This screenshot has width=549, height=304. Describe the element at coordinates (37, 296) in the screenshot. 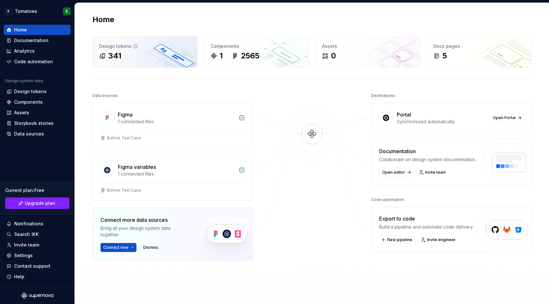

I see `svg: Supernova Logo` at that location.